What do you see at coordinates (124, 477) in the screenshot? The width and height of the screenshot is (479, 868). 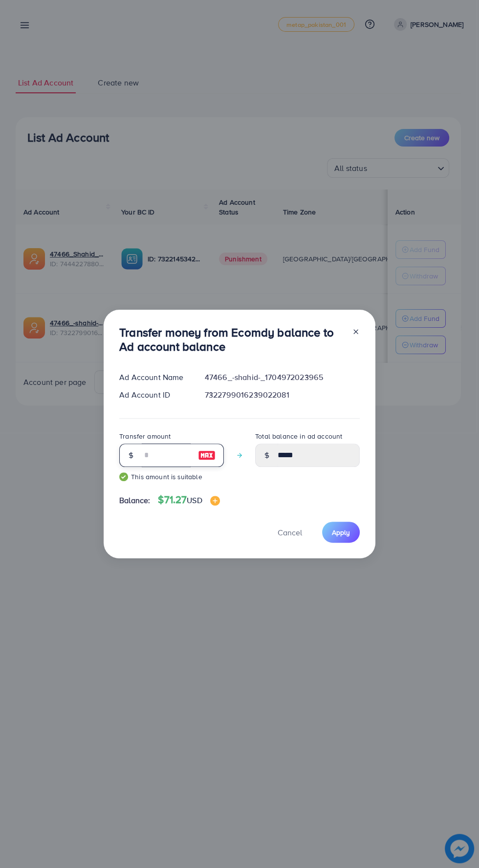 I see `img: guide` at bounding box center [124, 477].